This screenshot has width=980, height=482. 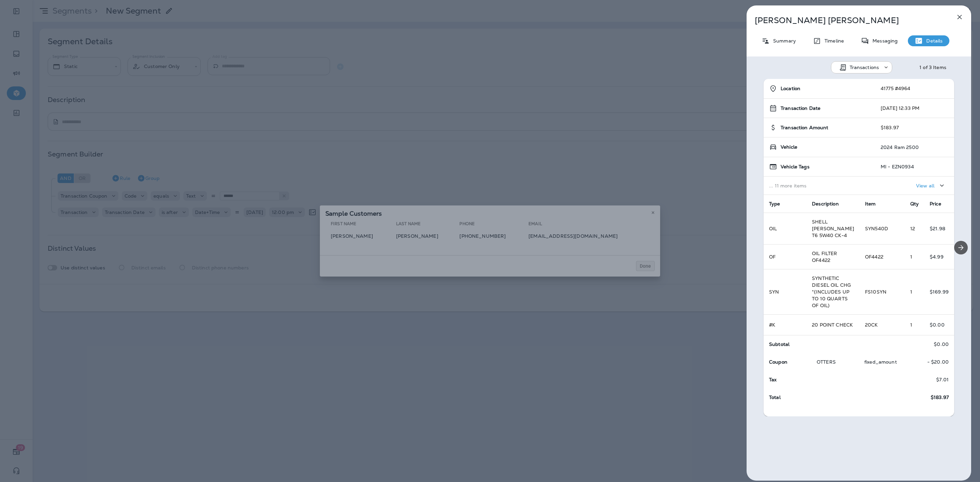 I want to click on span: Subtotal, so click(x=779, y=344).